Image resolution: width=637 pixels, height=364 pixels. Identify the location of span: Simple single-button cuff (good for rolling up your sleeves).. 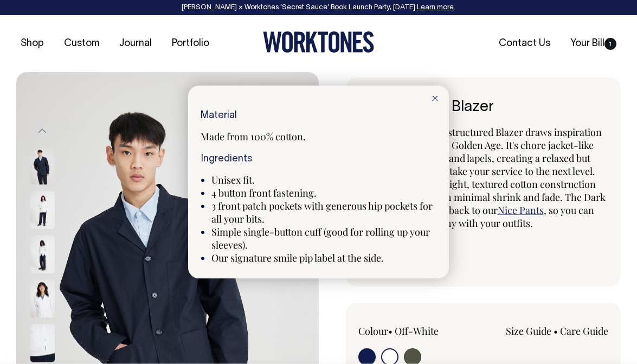
(320, 238).